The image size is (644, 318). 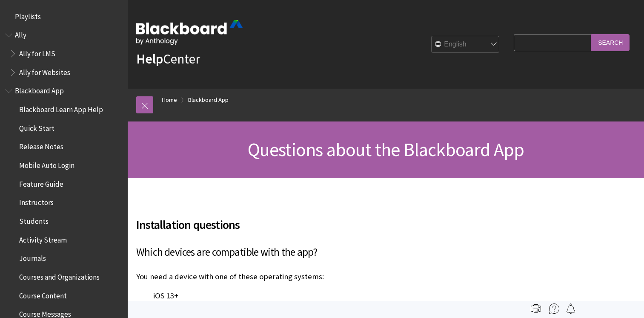 I want to click on span: Blackboard App, so click(x=39, y=89).